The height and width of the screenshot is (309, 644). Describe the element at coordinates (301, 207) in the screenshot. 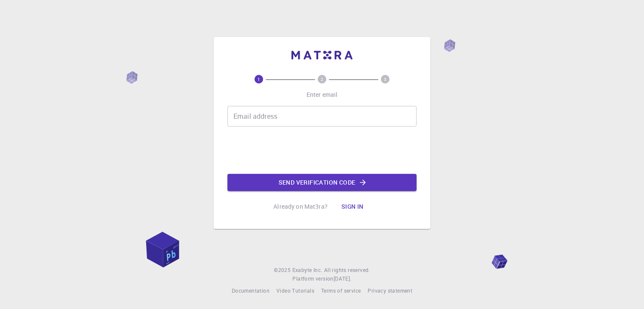

I see `p: Already on Mat3ra?` at that location.